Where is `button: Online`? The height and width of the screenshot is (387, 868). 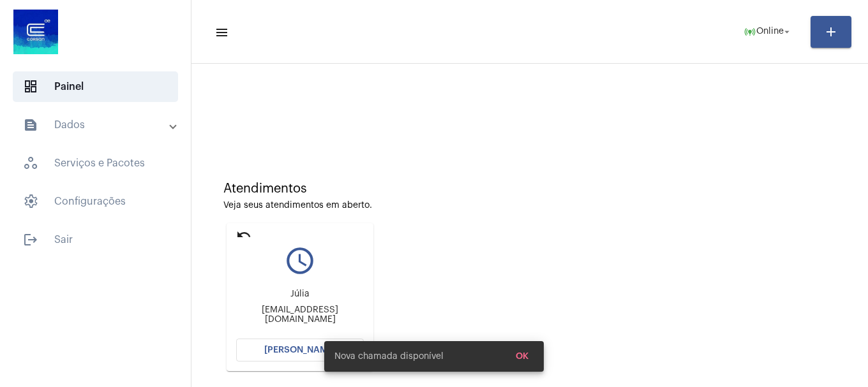
button: Online is located at coordinates (767, 32).